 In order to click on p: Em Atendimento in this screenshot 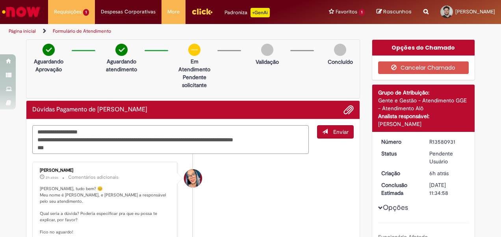, I will do `click(194, 65)`.